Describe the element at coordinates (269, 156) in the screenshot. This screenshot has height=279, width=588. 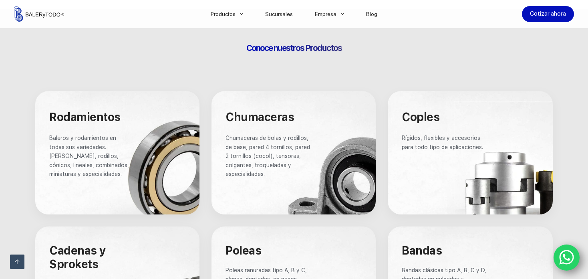
I see `span: Chumaceras de bolas y rodillos, de base, pared 4 tornillos, pared 2 tornillos (cocol), tensoras, ...` at that location.